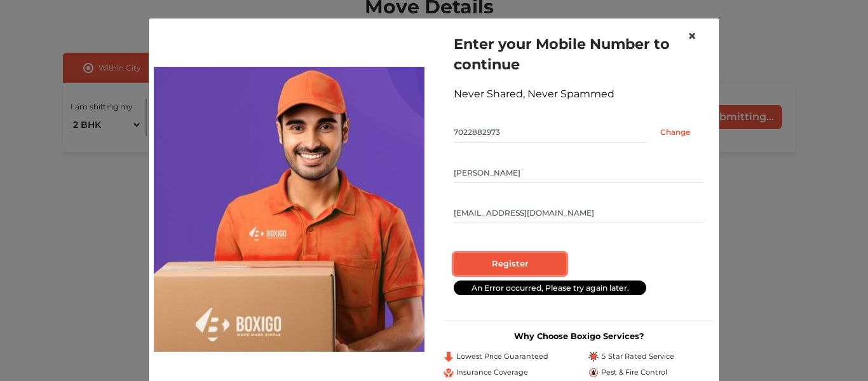 The height and width of the screenshot is (381, 868). Describe the element at coordinates (579, 213) in the screenshot. I see `input: Email Id` at that location.